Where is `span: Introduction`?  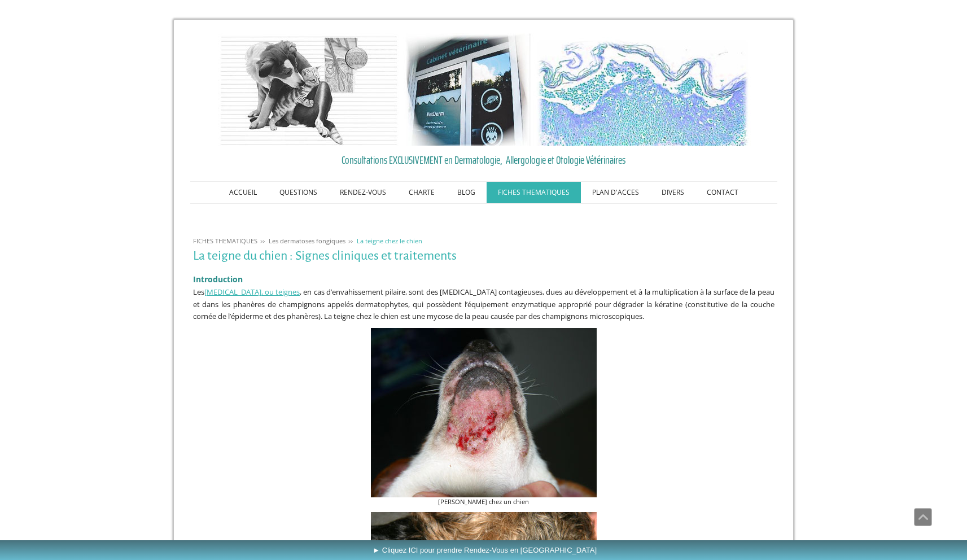 span: Introduction is located at coordinates (218, 279).